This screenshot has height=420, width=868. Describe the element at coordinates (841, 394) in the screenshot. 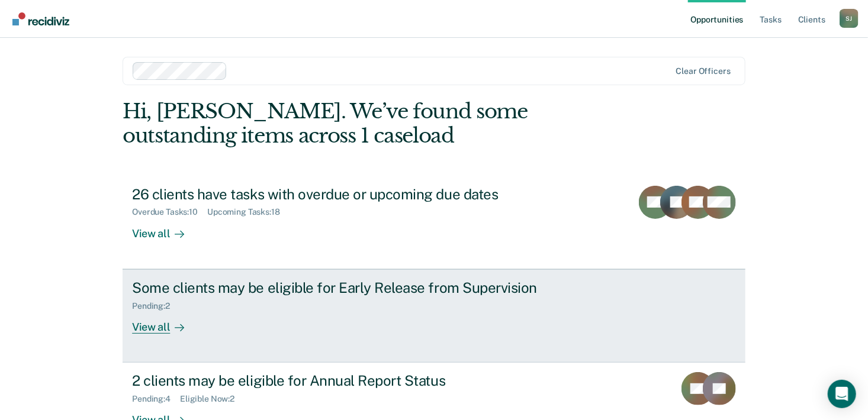

I see `div: Open Intercom Messenger` at that location.